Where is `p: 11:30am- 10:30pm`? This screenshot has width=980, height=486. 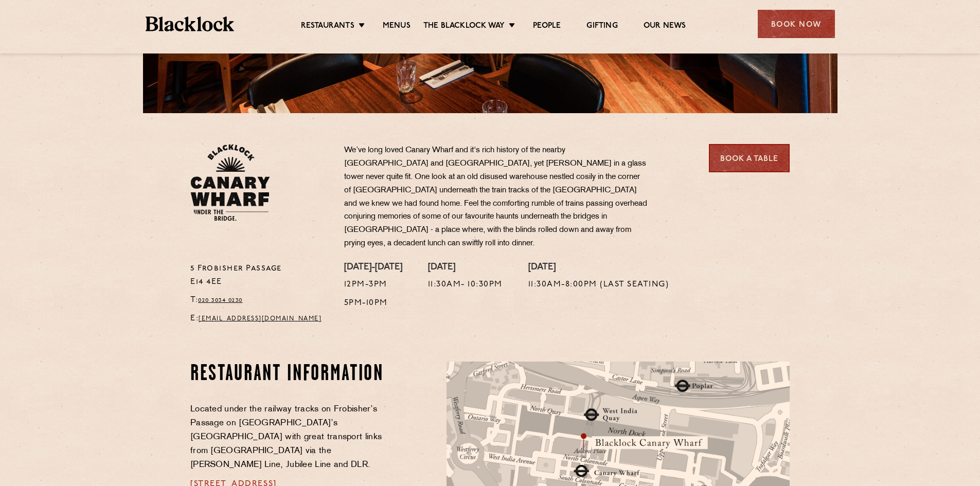
p: 11:30am- 10:30pm is located at coordinates (465, 285).